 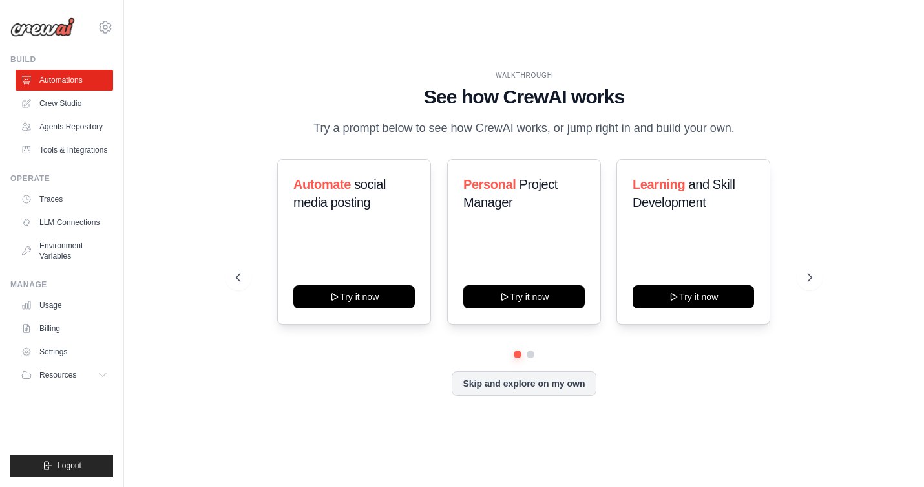 I want to click on a: LLM Connections, so click(x=64, y=222).